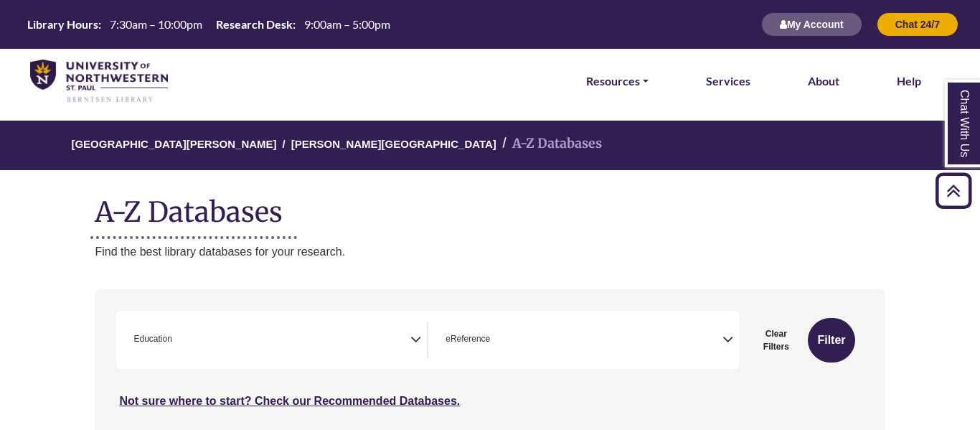 Image resolution: width=980 pixels, height=430 pixels. I want to click on span: 9:00am – 5:00pm, so click(348, 24).